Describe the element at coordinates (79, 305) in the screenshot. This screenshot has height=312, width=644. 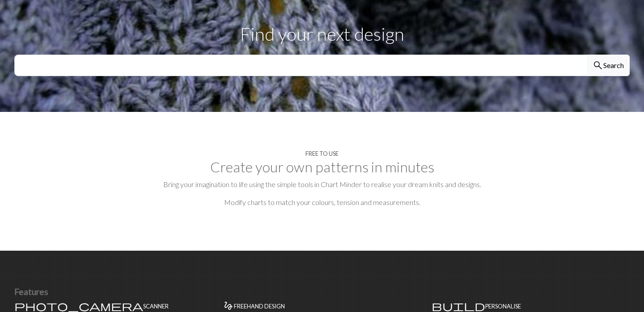
I see `span: photo_camera` at that location.